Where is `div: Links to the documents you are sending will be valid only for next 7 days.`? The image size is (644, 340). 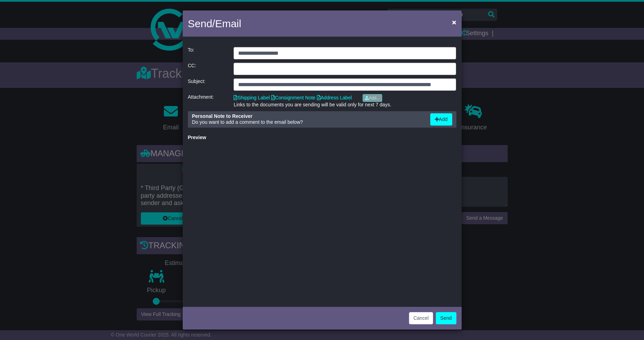
div: Links to the documents you are sending will be valid only for next 7 days. is located at coordinates (345, 104).